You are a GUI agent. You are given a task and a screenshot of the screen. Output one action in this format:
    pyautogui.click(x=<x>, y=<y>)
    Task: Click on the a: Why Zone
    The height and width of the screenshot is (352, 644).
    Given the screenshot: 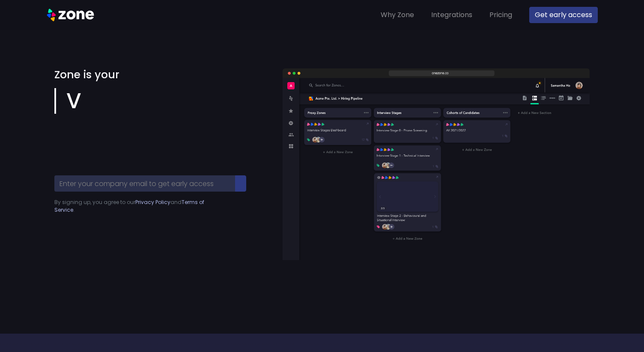 What is the action you would take?
    pyautogui.click(x=397, y=15)
    